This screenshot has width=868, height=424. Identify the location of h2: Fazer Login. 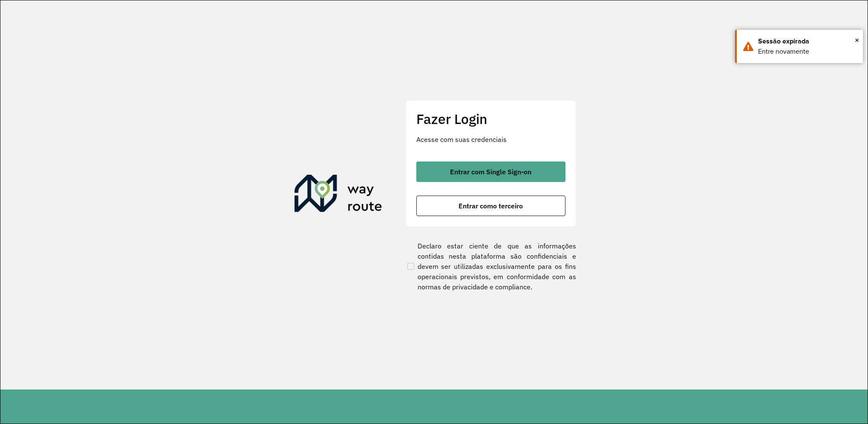
(490, 119).